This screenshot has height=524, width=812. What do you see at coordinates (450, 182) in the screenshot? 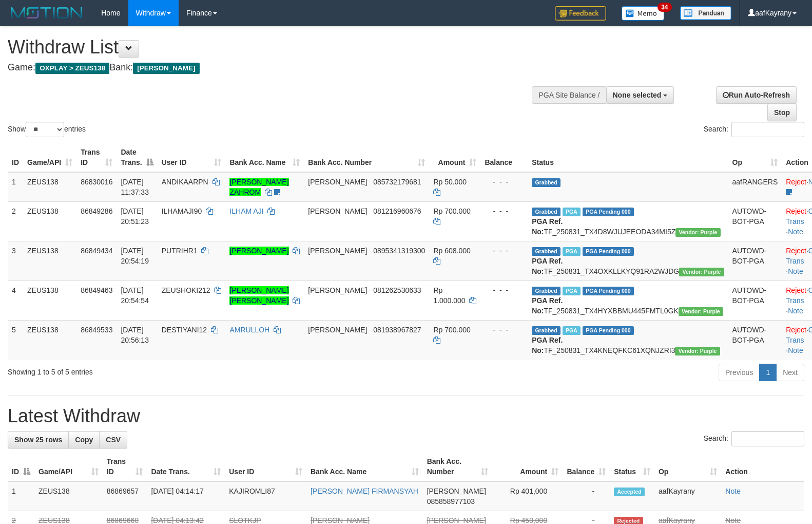
I see `span: Rp 50.000` at bounding box center [450, 182].